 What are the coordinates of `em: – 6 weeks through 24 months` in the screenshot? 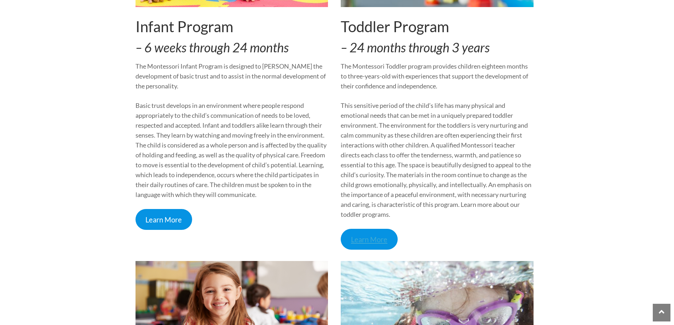 It's located at (212, 47).